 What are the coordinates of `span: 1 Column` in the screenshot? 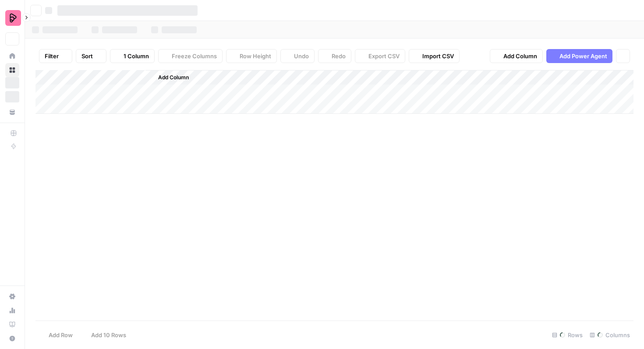 It's located at (136, 56).